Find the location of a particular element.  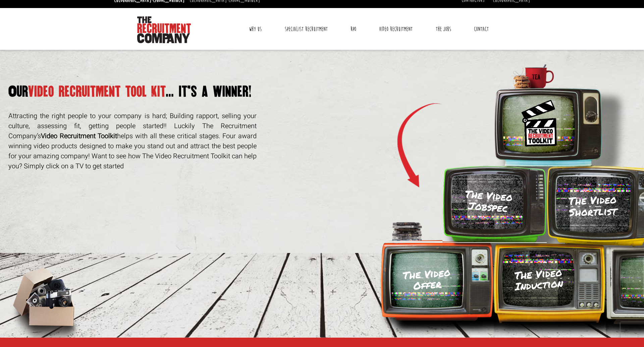

img: box-of-goodies.png is located at coordinates (47, 302).